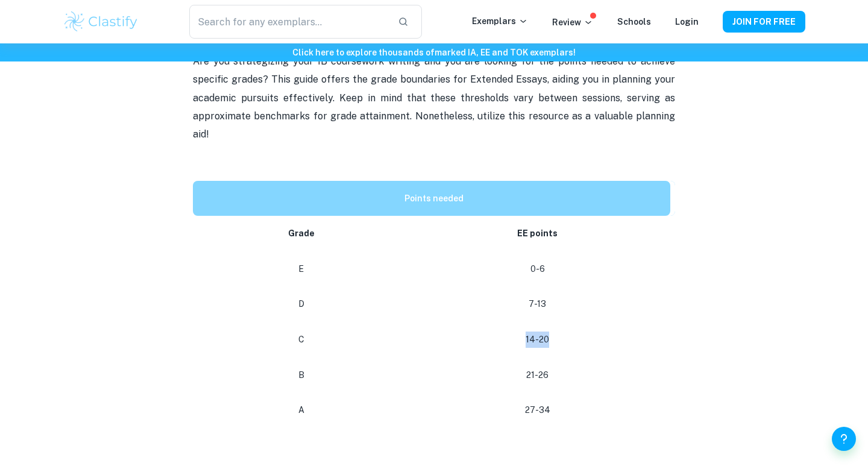 The height and width of the screenshot is (469, 868). I want to click on a: Login, so click(687, 21).